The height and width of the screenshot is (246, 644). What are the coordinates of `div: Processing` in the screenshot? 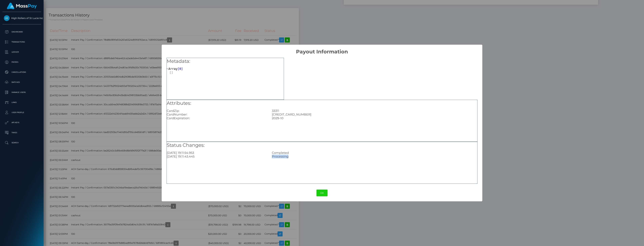 It's located at (375, 156).